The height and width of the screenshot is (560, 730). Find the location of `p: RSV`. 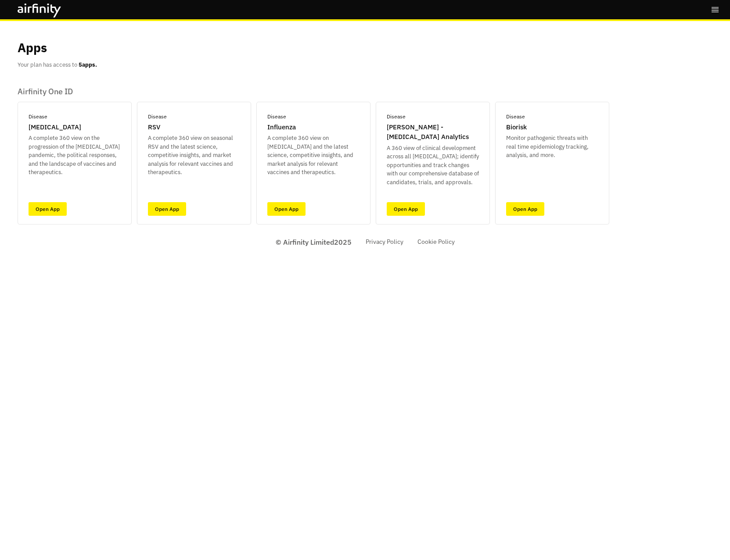

p: RSV is located at coordinates (154, 127).